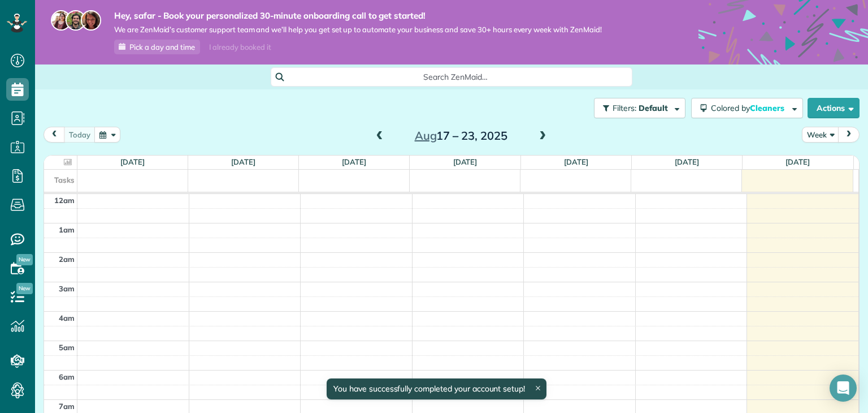 The width and height of the screenshot is (868, 413). What do you see at coordinates (67, 406) in the screenshot?
I see `span: 7am` at bounding box center [67, 406].